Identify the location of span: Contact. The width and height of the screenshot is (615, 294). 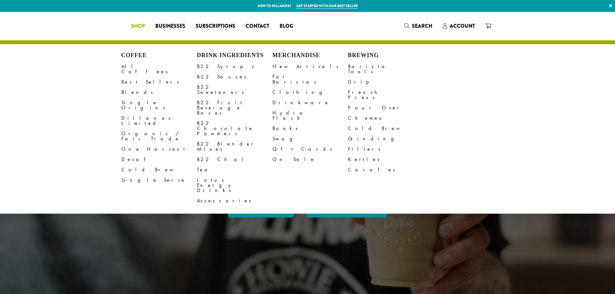
(257, 26).